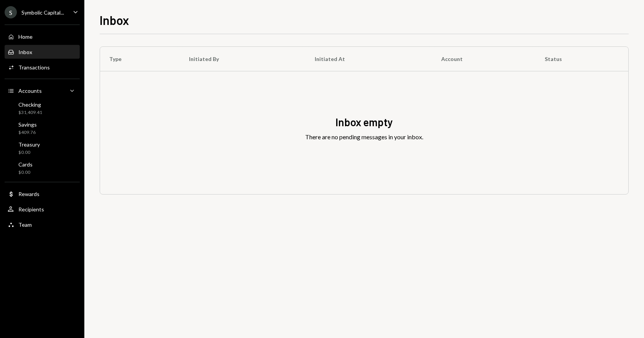  Describe the element at coordinates (364, 137) in the screenshot. I see `div: There are no pending messages in your inbox.` at that location.